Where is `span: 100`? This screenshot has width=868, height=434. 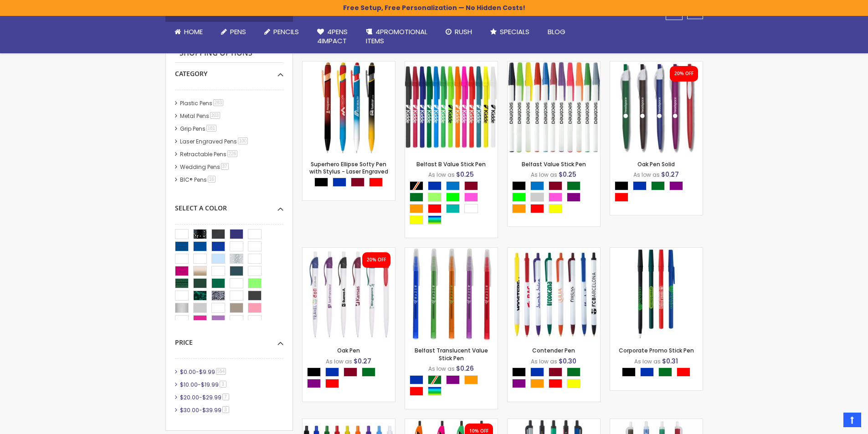 span: 100 is located at coordinates (243, 141).